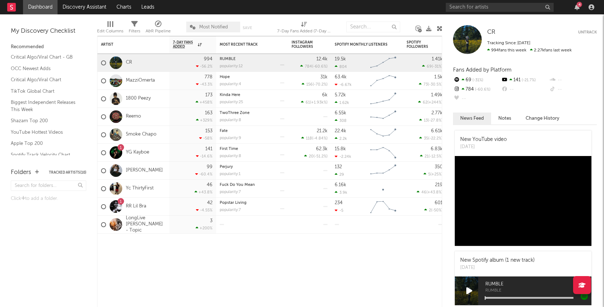  What do you see at coordinates (430, 210) in the screenshot?
I see `span: 2` at bounding box center [430, 210].